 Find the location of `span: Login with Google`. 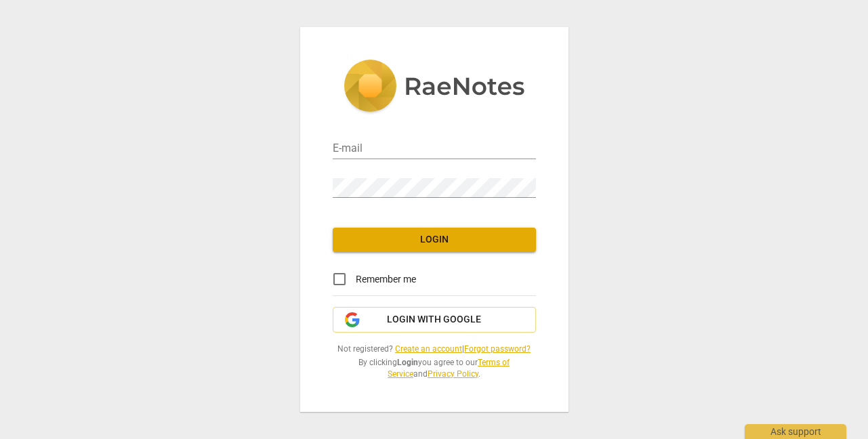

span: Login with Google is located at coordinates (434, 320).